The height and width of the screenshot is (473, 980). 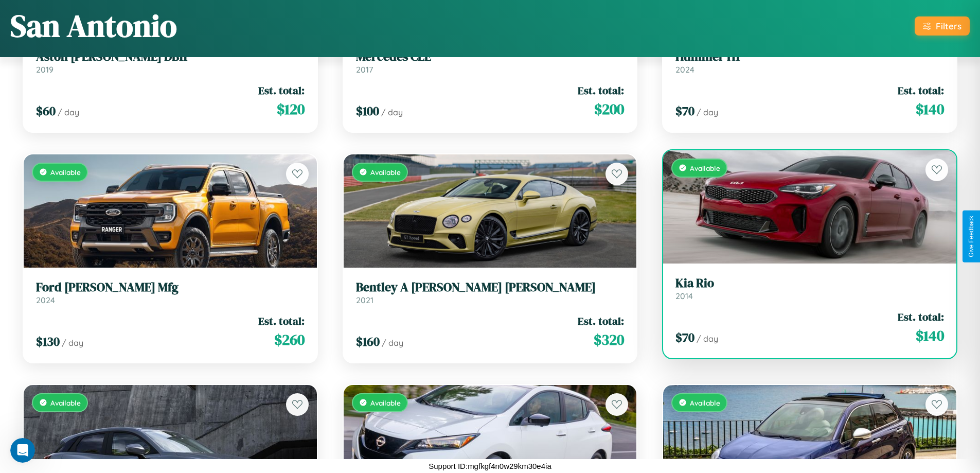 What do you see at coordinates (368, 341) in the screenshot?
I see `span: $ 160` at bounding box center [368, 341].